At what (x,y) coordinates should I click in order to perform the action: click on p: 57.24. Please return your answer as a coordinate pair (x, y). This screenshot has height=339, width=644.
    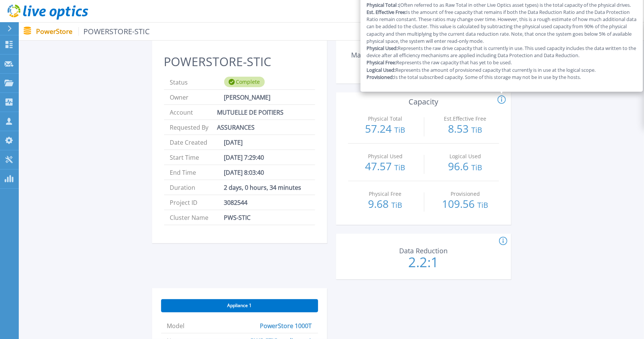
    Looking at the image, I should click on (385, 129).